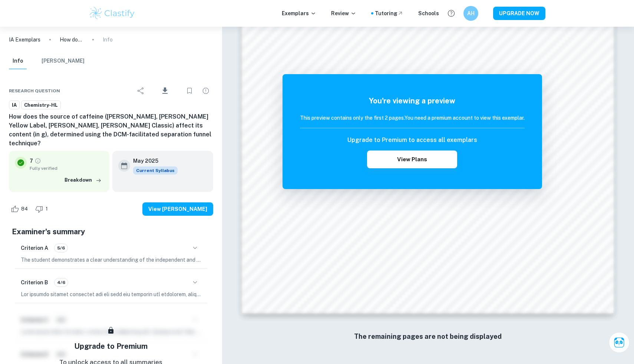 This screenshot has height=364, width=634. What do you see at coordinates (111, 347) in the screenshot?
I see `h5: Upgrade to Premium` at bounding box center [111, 347].